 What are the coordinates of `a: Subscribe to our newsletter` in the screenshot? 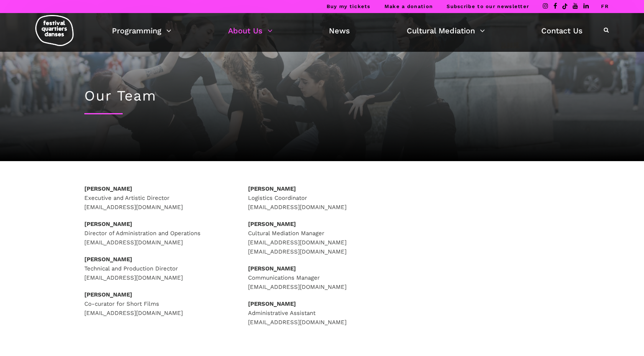 It's located at (488, 6).